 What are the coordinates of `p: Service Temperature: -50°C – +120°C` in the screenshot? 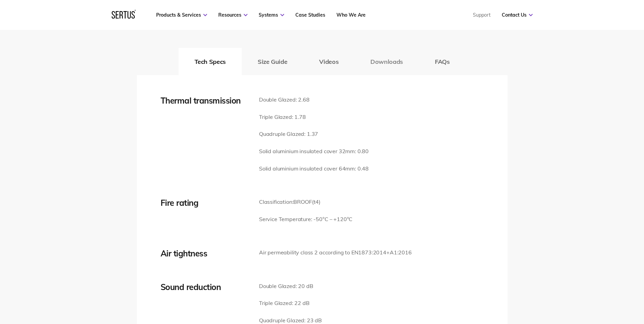 It's located at (306, 219).